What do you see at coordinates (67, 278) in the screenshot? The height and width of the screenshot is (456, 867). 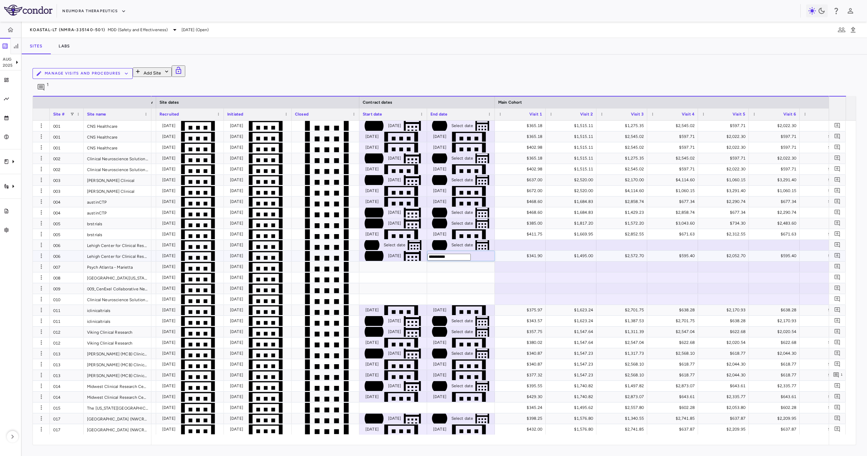 I see `div: 008` at bounding box center [67, 278].